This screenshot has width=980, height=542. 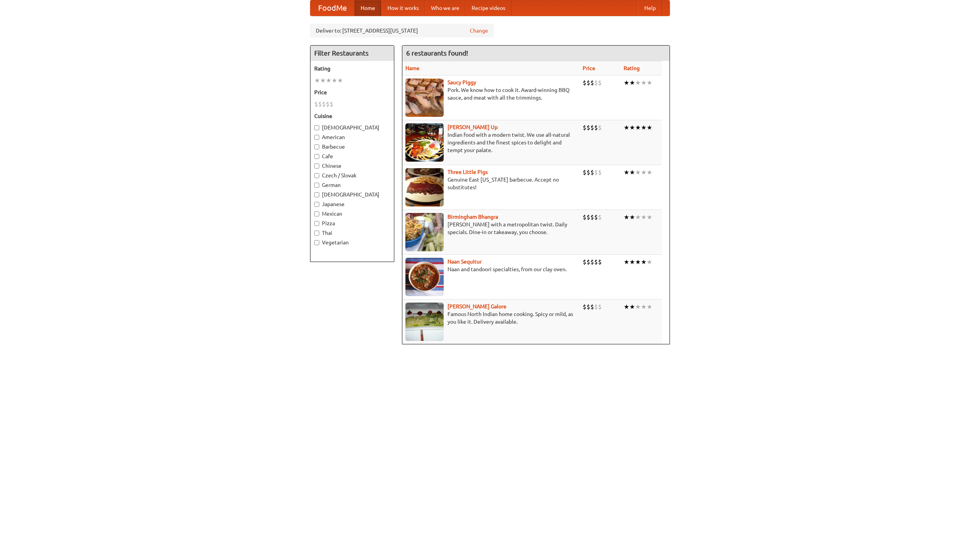 I want to click on b: Saucy Piggy, so click(x=462, y=83).